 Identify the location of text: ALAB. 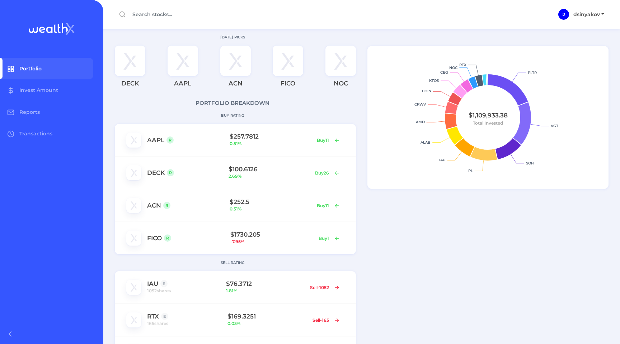
(425, 142).